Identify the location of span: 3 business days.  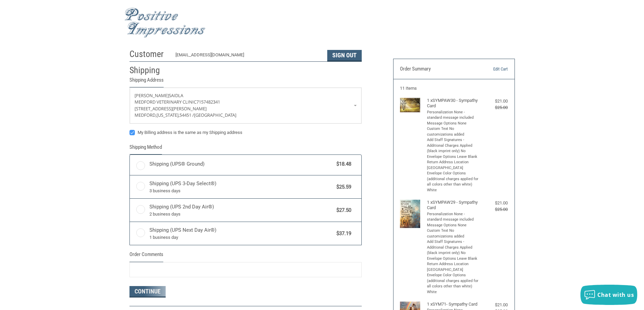
(241, 191).